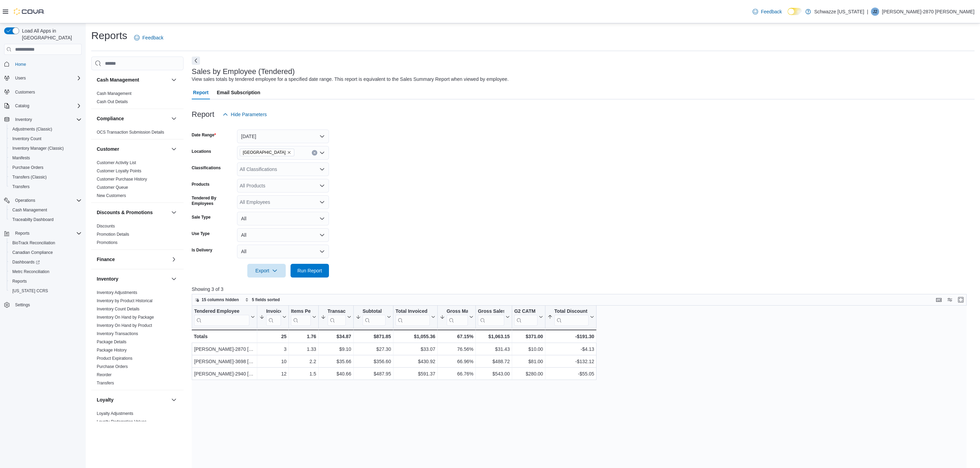 This screenshot has width=980, height=468. Describe the element at coordinates (20, 78) in the screenshot. I see `span: Users` at that location.